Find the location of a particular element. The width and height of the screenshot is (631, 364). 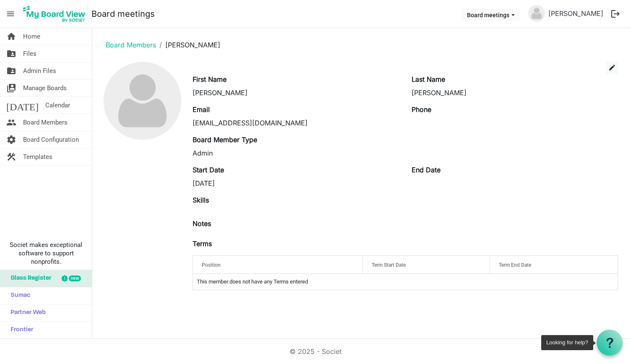

label: Start Date is located at coordinates (208, 170).